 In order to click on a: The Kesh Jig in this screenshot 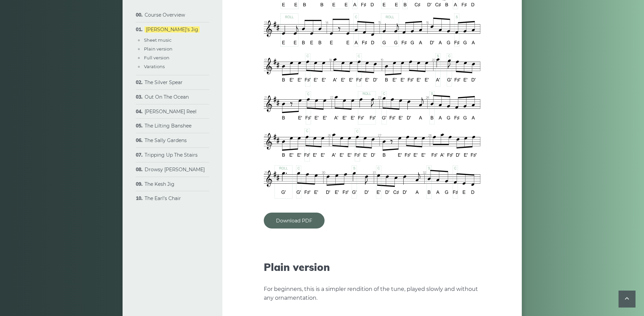, I will do `click(160, 184)`.